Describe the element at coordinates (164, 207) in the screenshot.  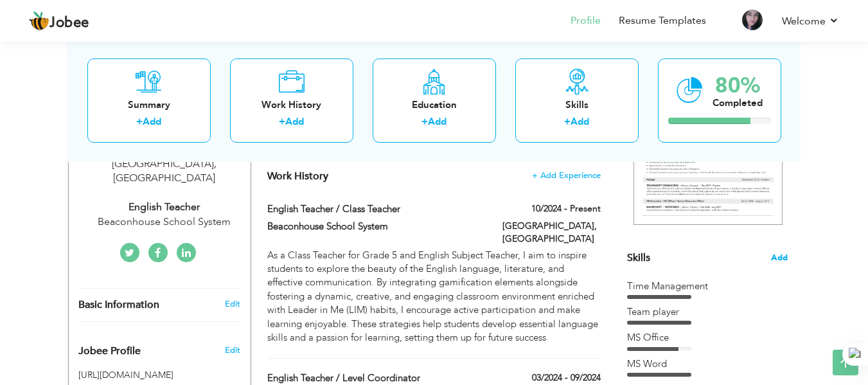
I see `div: English Teacher` at that location.